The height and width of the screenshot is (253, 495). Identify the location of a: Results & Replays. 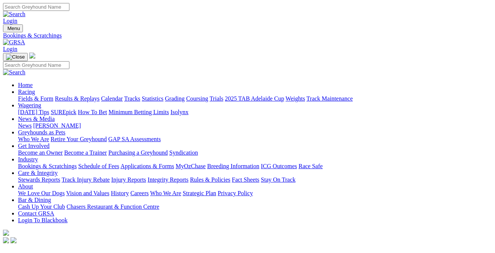
(77, 98).